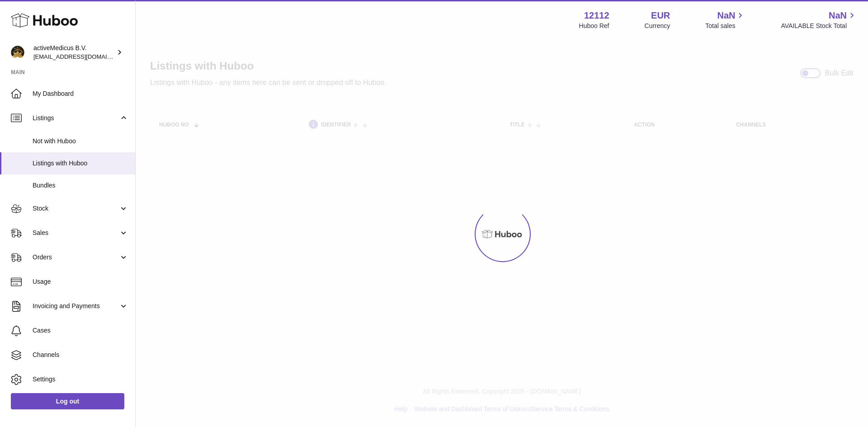 This screenshot has height=427, width=868. I want to click on span: Sales, so click(75, 232).